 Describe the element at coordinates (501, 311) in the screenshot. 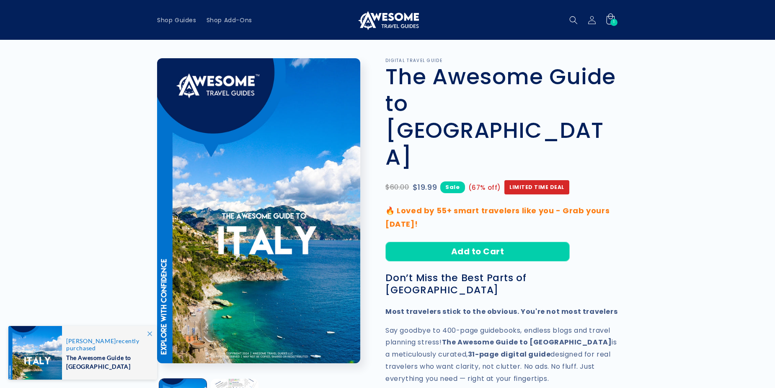

I see `strong: Most travelers stick to the obvious. You're not most travelers` at that location.